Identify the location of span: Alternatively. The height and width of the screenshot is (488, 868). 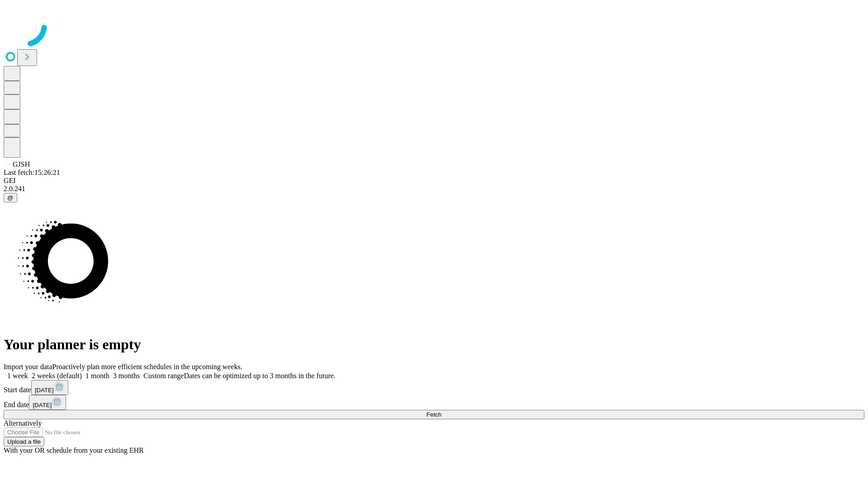
(22, 423).